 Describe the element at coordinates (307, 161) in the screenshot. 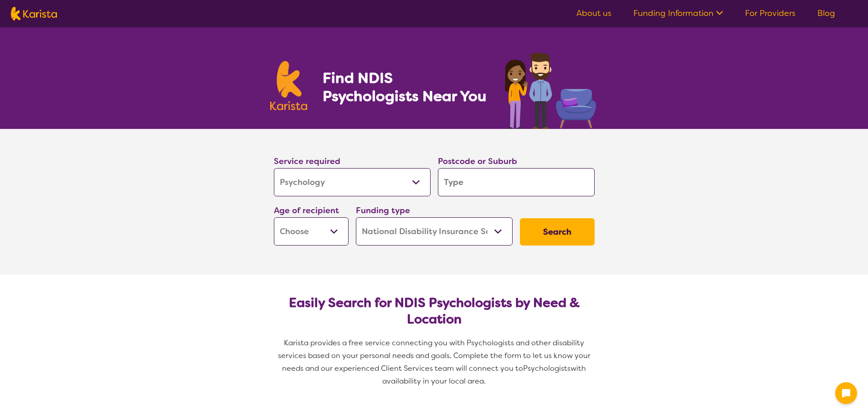

I see `label: Service required` at that location.